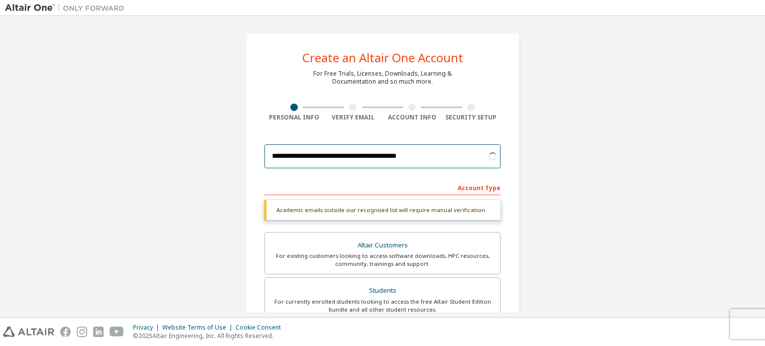 The height and width of the screenshot is (346, 765). I want to click on img: facebook.svg, so click(65, 332).